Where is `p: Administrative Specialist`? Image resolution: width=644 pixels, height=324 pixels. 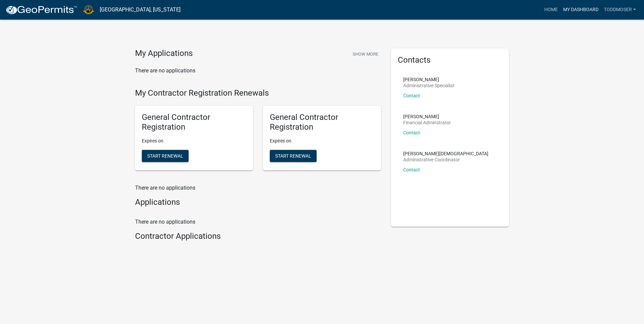
p: Administrative Specialist is located at coordinates (429, 86).